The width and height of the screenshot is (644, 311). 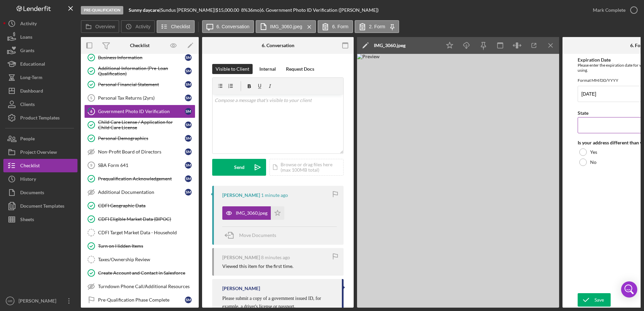 I want to click on div: Child Care License / Application for Child Care License, so click(x=141, y=125).